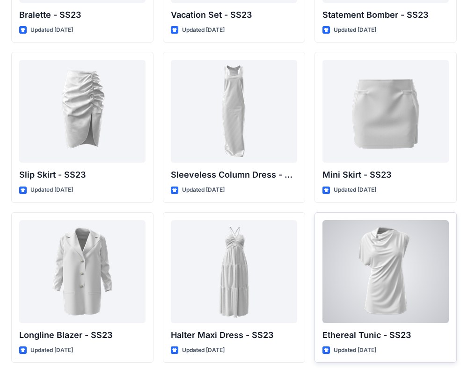 Image resolution: width=468 pixels, height=374 pixels. What do you see at coordinates (82, 272) in the screenshot?
I see `a: Longline Blazer - SS23` at bounding box center [82, 272].